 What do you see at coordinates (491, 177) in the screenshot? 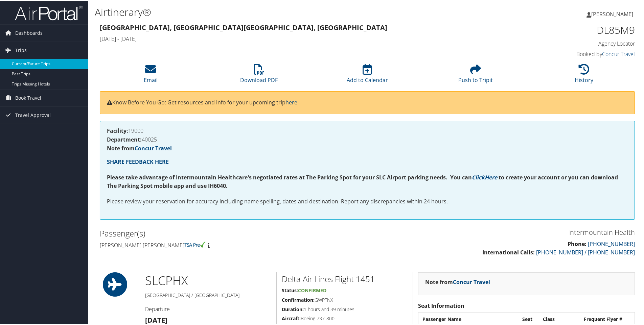
I see `a: Here` at bounding box center [491, 177].